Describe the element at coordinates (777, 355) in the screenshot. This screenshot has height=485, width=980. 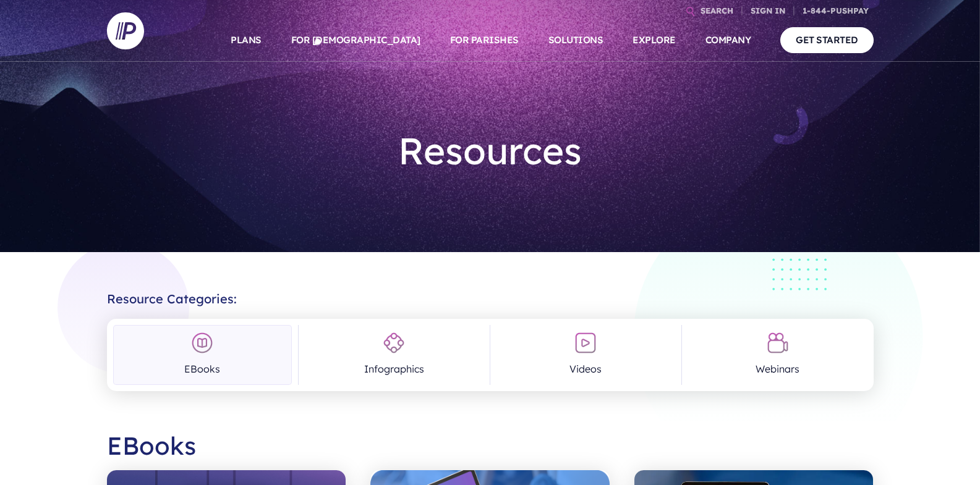
I see `a: Webinars` at that location.